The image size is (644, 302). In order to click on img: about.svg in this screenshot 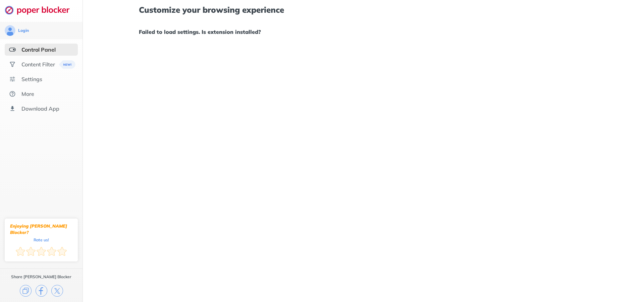, I will do `click(12, 94)`.